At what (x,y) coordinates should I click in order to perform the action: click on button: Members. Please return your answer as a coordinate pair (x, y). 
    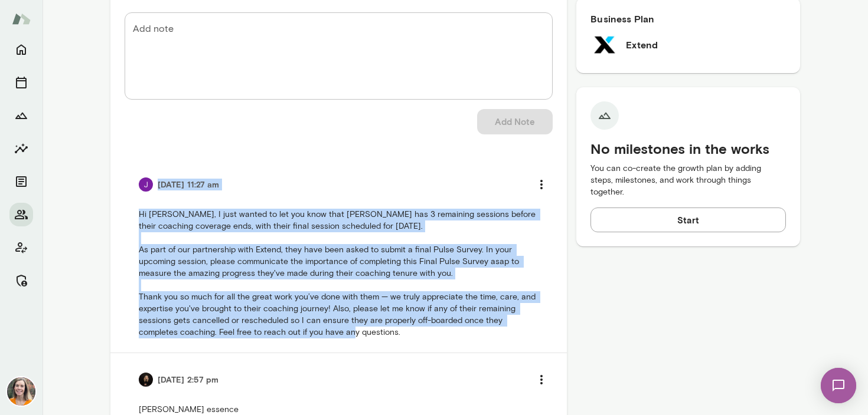
    Looking at the image, I should click on (21, 214).